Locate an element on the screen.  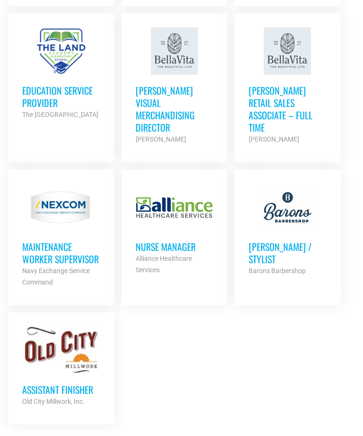
strong: Barons Barbershop is located at coordinates (277, 271).